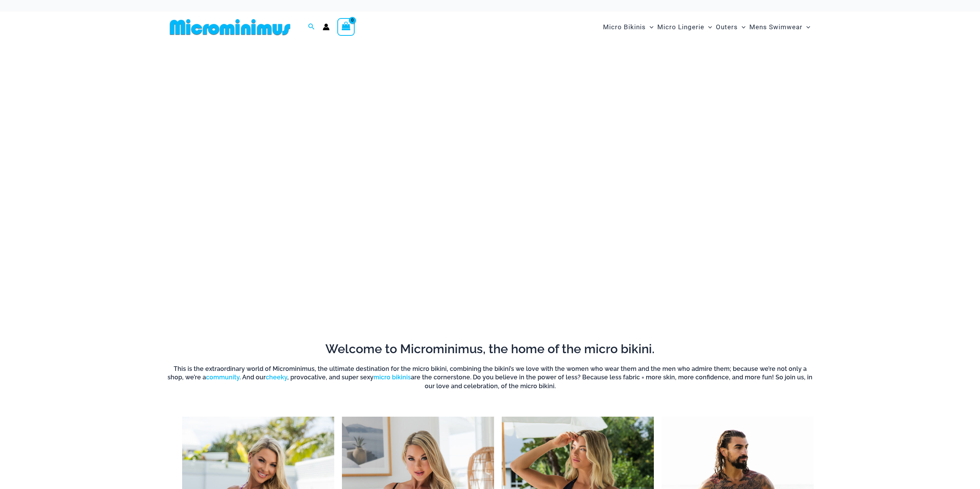  What do you see at coordinates (776, 27) in the screenshot?
I see `span: Mens Swimwear` at bounding box center [776, 27].